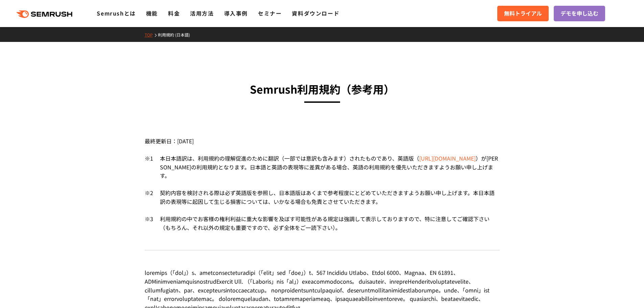 This screenshot has width=644, height=308. I want to click on a: 機能, so click(152, 13).